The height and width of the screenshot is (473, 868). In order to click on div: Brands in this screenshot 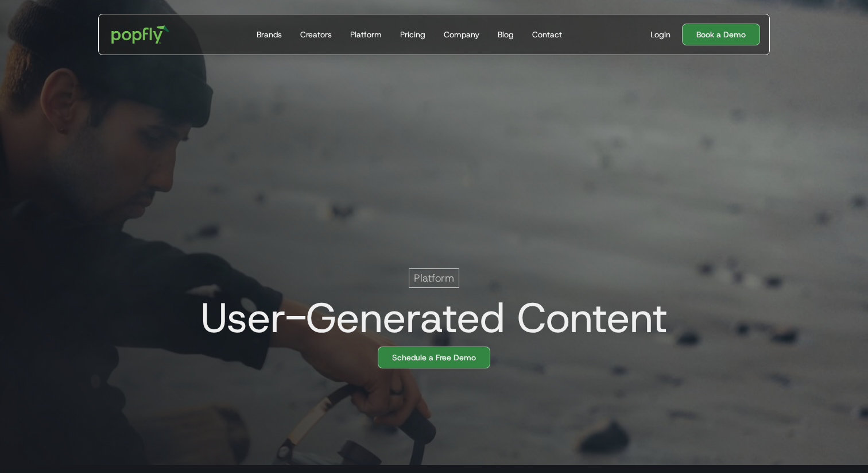, I will do `click(269, 35)`.